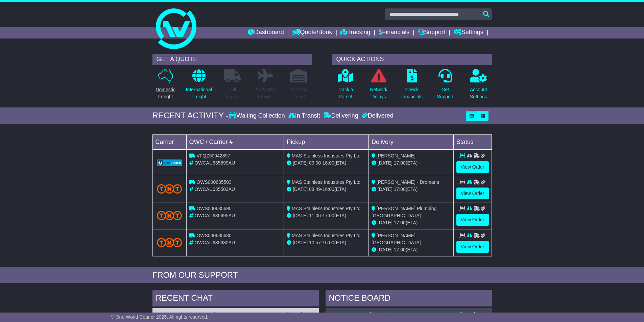  I want to click on div: Delivered, so click(377, 116).